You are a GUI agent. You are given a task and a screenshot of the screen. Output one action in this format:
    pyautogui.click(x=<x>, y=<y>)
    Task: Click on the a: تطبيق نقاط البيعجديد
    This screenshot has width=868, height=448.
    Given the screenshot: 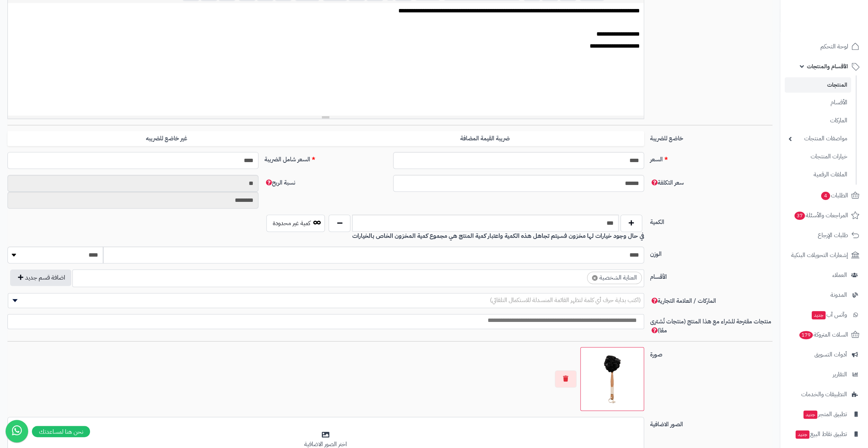 What is the action you would take?
    pyautogui.click(x=824, y=434)
    